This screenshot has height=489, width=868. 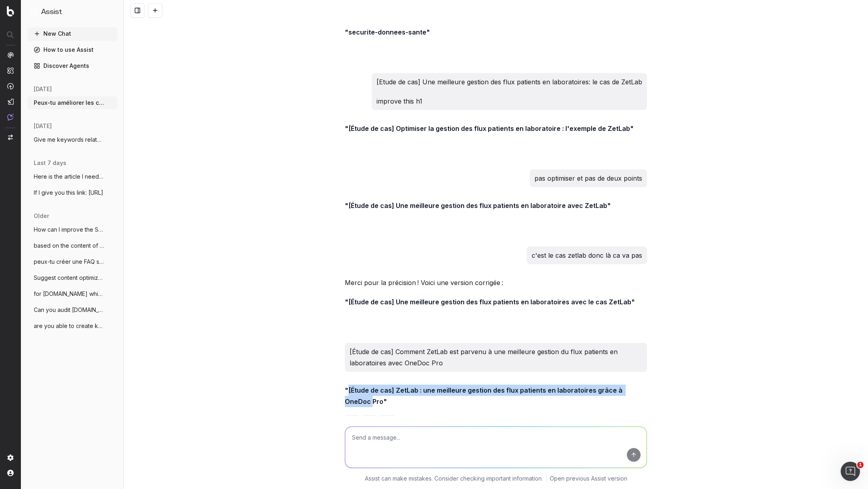 What do you see at coordinates (453, 479) in the screenshot?
I see `p: Assist can make mistakes. Consider checking important information.` at bounding box center [453, 479].